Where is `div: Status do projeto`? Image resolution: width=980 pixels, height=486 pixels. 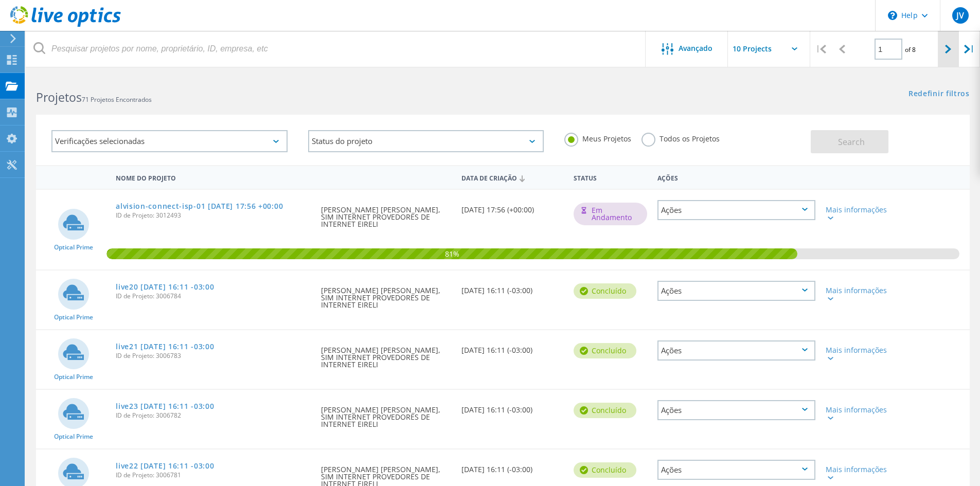 div: Status do projeto is located at coordinates (426, 141).